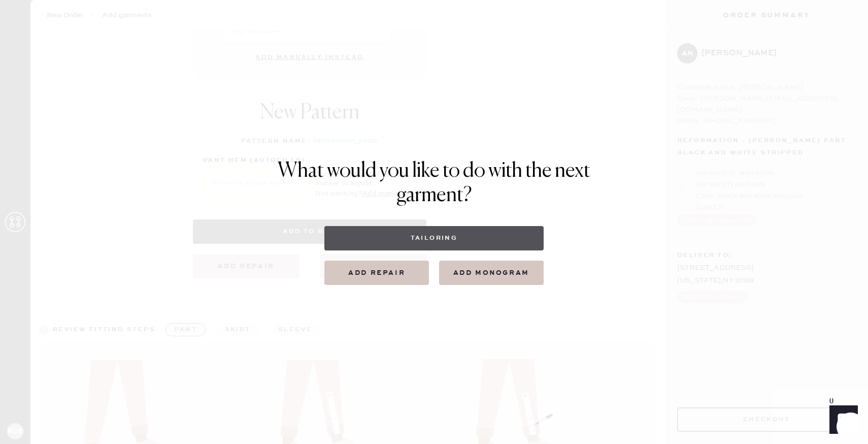 This screenshot has height=444, width=868. I want to click on button: Tailoring, so click(434, 238).